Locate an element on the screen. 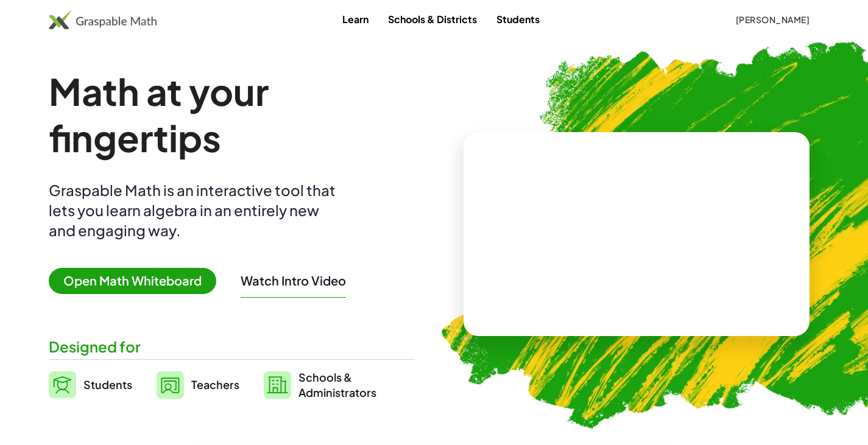 This screenshot has height=445, width=868. span: Schools & Administrators is located at coordinates (338, 385).